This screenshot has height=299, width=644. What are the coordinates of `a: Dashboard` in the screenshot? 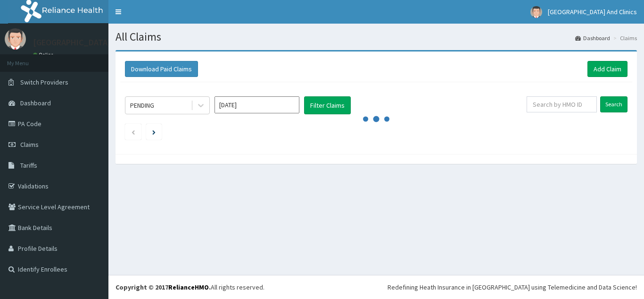 It's located at (593, 38).